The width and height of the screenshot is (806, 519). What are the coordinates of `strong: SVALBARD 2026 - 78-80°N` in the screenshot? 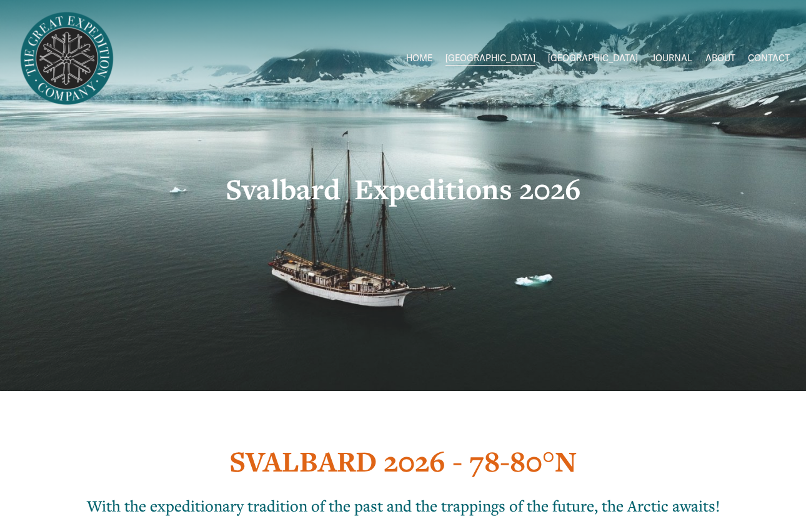 It's located at (403, 461).